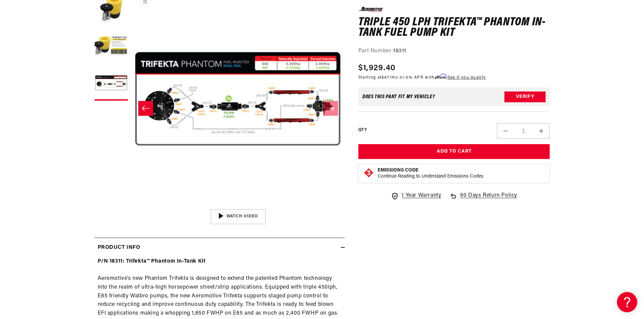 This screenshot has height=319, width=644. Describe the element at coordinates (219, 248) in the screenshot. I see `summary: Product Info` at that location.